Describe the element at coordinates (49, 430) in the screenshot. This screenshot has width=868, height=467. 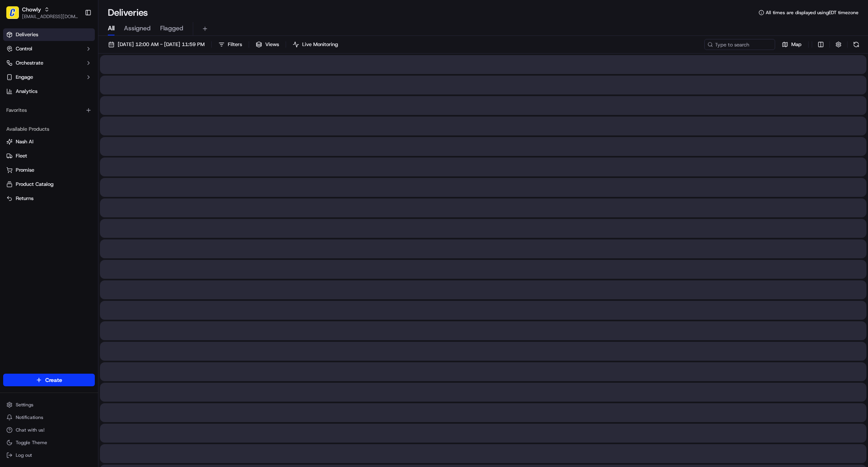
I see `button: Chat with us!` at that location.